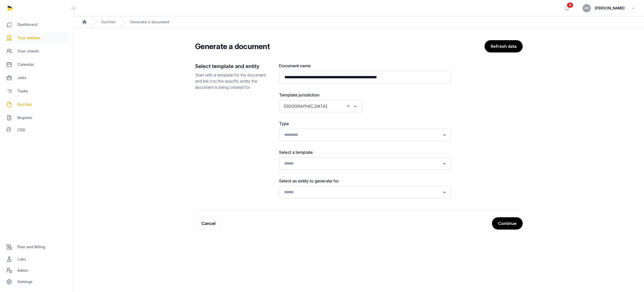 Image resolution: width=644 pixels, height=292 pixels. What do you see at coordinates (37, 51) in the screenshot?
I see `a: Your clients` at bounding box center [37, 51].